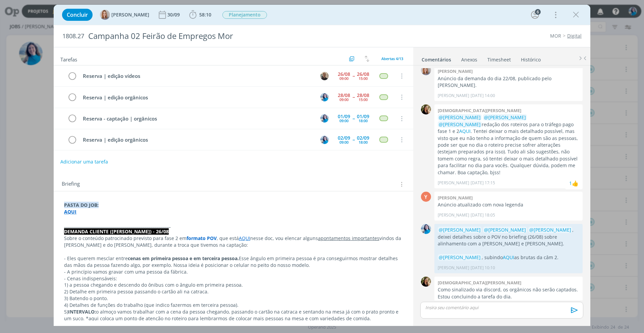 The height and width of the screenshot is (333, 644). Describe the element at coordinates (509, 258) in the screenshot. I see `p: , subindo as brutas da câm 2.` at that location.